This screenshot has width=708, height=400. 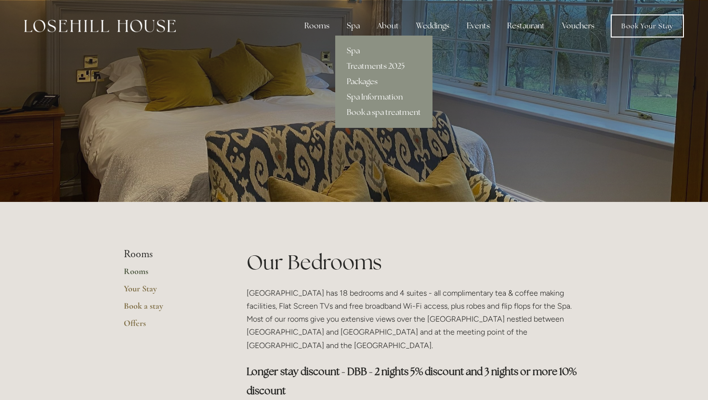 I want to click on a: Packages, so click(x=384, y=82).